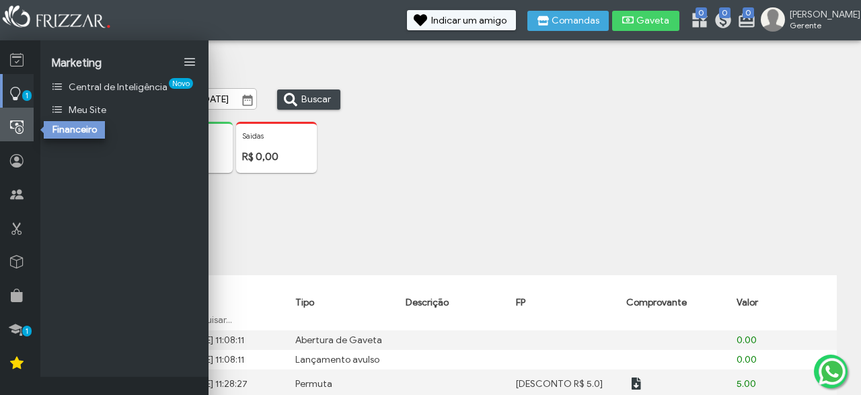 Image resolution: width=861 pixels, height=395 pixels. I want to click on span: Comprovante, so click(656, 302).